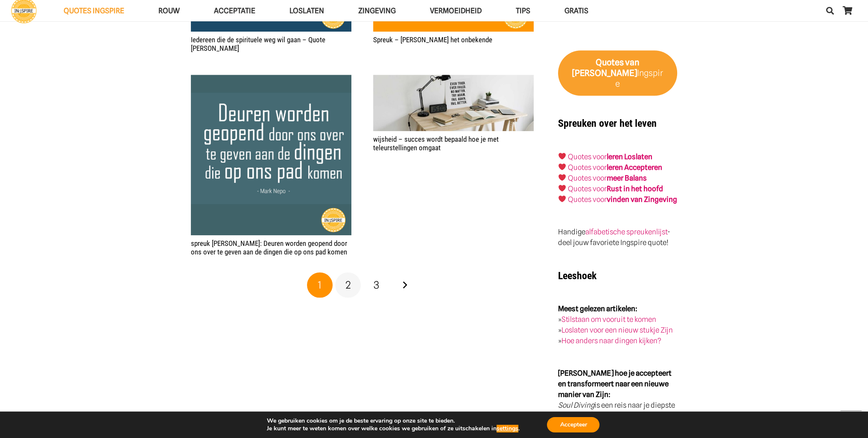 The height and width of the screenshot is (438, 868). I want to click on img: Spreuken die jou motiveren voor succes - citaten over succes van ingspire, so click(454, 103).